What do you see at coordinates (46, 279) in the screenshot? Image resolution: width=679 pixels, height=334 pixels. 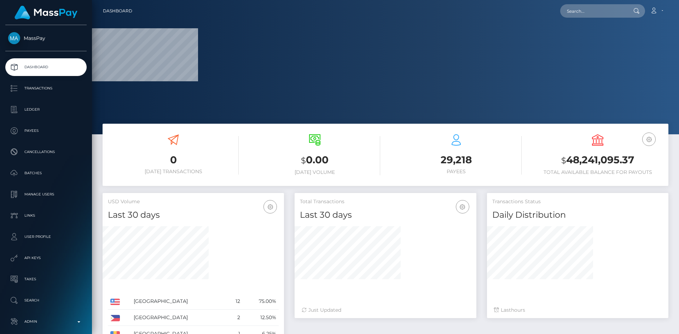 I see `a: Taxes` at bounding box center [46, 279].